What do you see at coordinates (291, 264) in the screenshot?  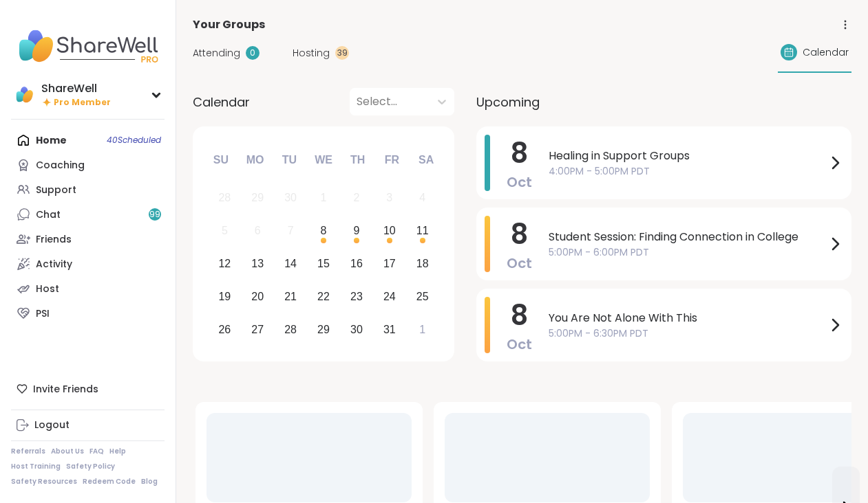 I see `div: 14` at bounding box center [291, 264].